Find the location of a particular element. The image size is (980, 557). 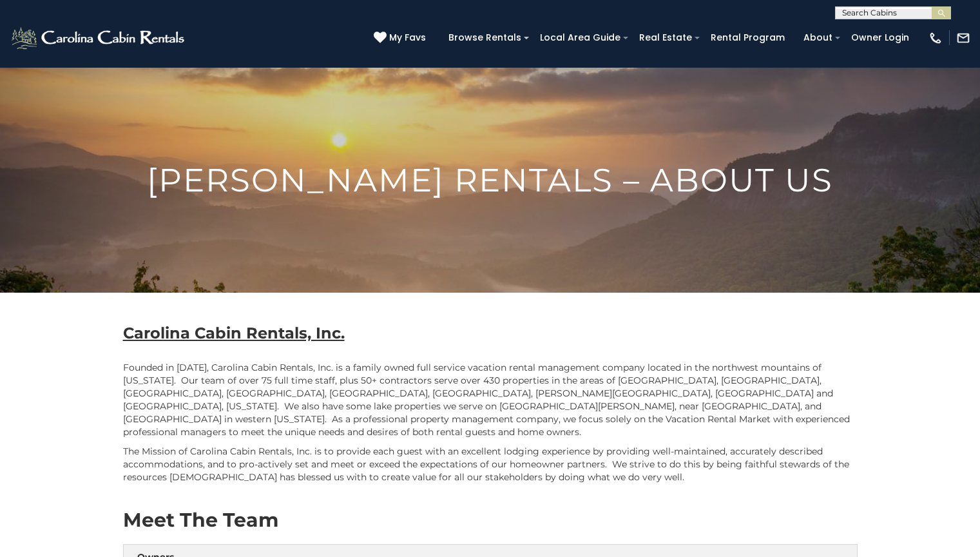

img: mail-regular-white.png is located at coordinates (963, 38).